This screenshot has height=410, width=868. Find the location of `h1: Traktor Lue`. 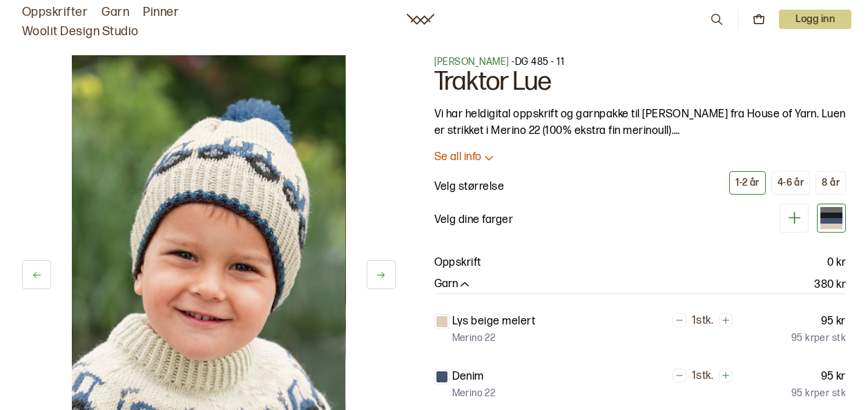

h1: Traktor Lue is located at coordinates (640, 82).